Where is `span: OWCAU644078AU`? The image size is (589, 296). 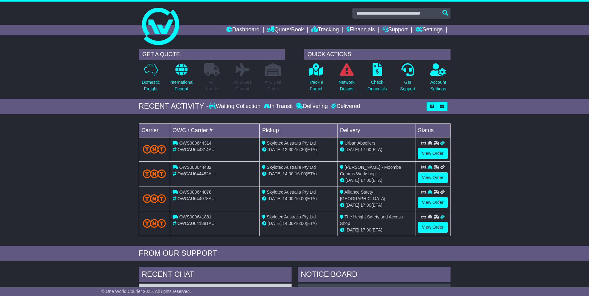 span: OWCAU644078AU is located at coordinates (196, 199).